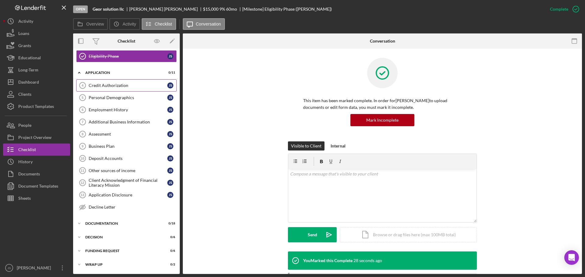 This screenshot has width=585, height=277. What do you see at coordinates (37, 21) in the screenshot?
I see `a: Activity` at bounding box center [37, 21].